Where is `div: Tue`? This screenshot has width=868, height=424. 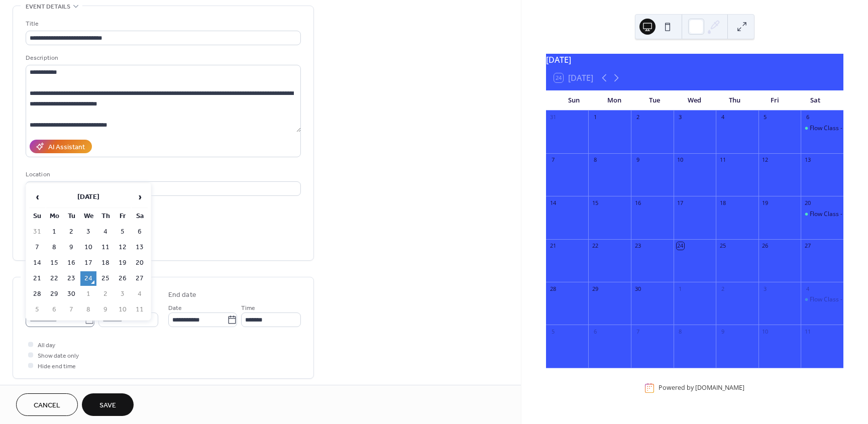 div: Tue is located at coordinates (655, 100).